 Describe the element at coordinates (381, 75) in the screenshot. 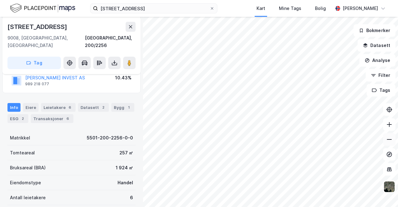

I see `button: Filter` at that location.